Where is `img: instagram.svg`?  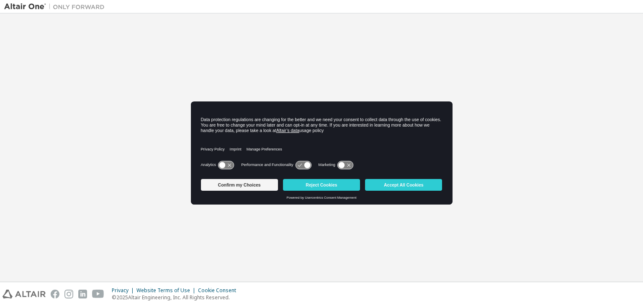 img: instagram.svg is located at coordinates (69, 294).